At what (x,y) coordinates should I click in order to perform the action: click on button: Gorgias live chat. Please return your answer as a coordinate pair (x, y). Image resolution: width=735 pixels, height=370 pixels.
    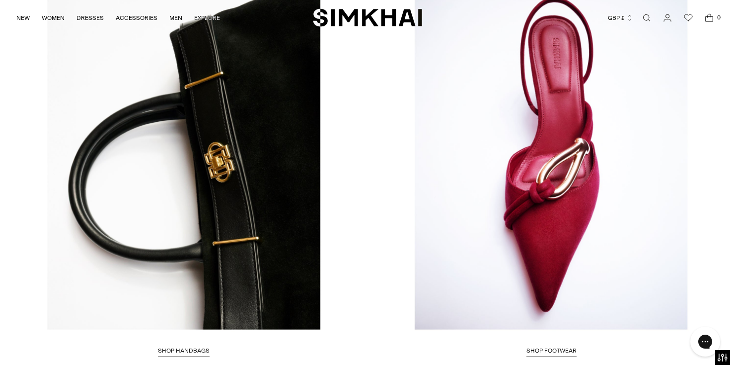
    Looking at the image, I should click on (20, 18).